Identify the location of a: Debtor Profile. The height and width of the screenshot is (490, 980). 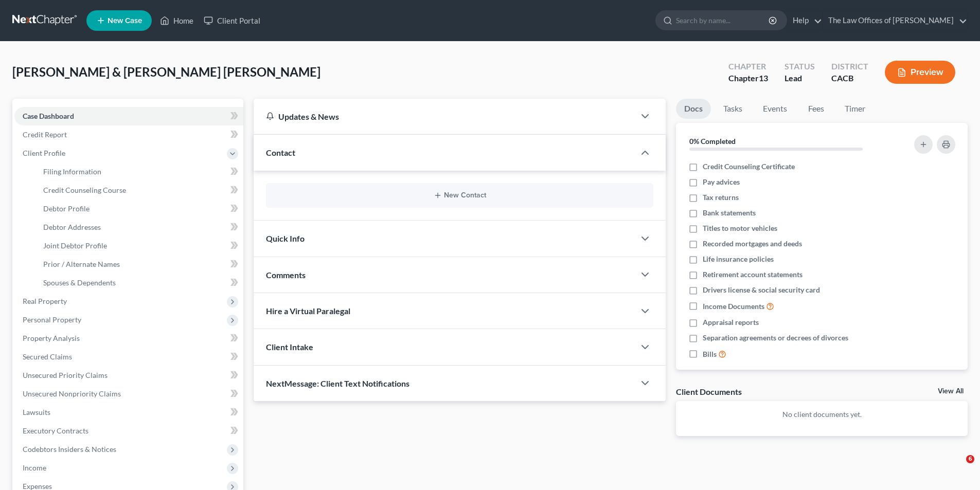
(139, 209).